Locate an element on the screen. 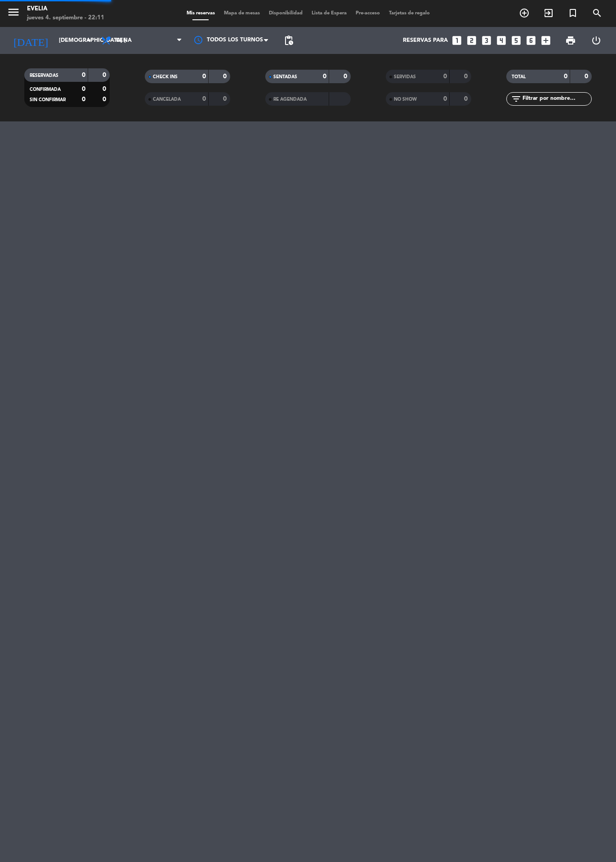  span: Mis reservas is located at coordinates (201, 13).